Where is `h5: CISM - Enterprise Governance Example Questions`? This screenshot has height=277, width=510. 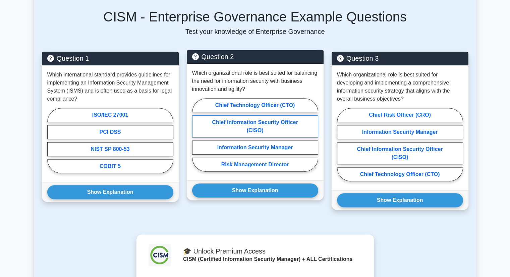 h5: CISM - Enterprise Governance Example Questions is located at coordinates (255, 17).